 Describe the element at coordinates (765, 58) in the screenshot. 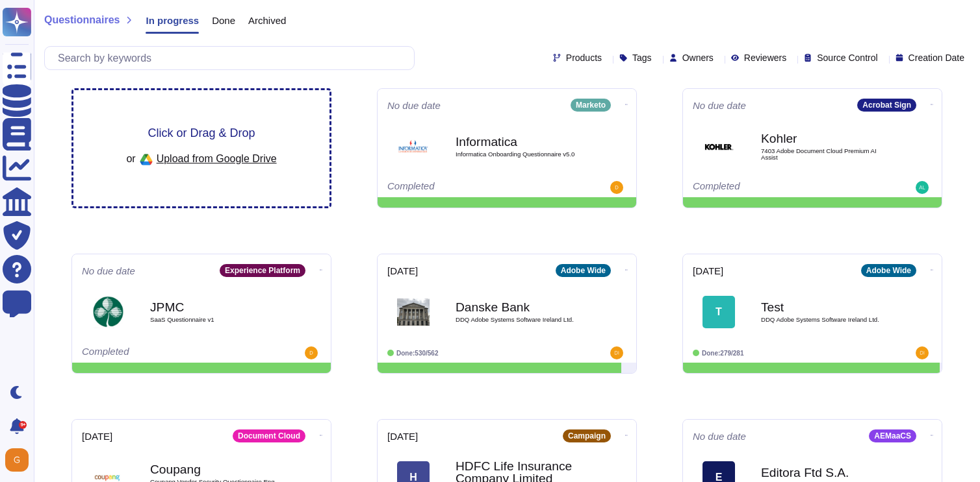

I see `span: Reviewers` at that location.